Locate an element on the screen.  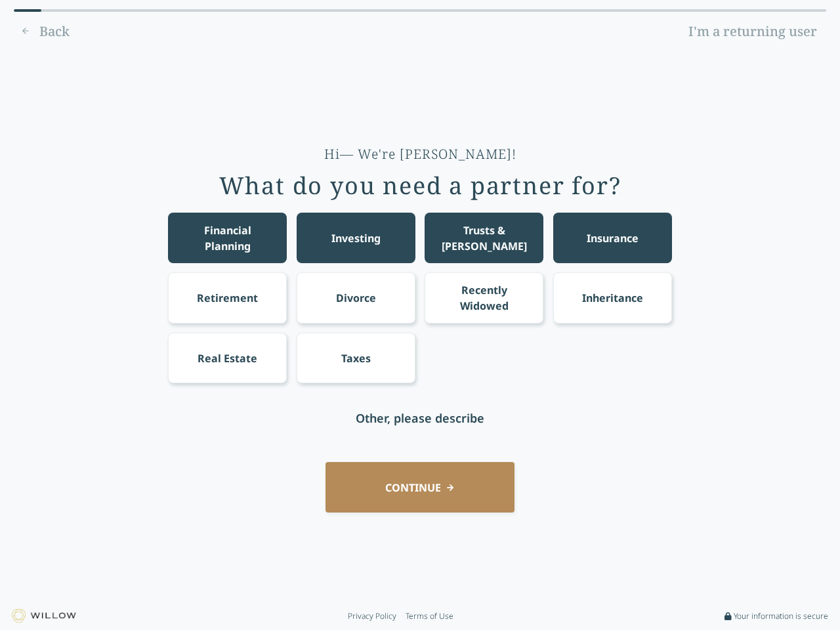
img: Willow logo is located at coordinates (44, 615).